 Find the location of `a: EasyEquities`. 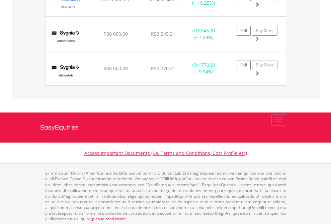

a: EasyEquities is located at coordinates (165, 128).